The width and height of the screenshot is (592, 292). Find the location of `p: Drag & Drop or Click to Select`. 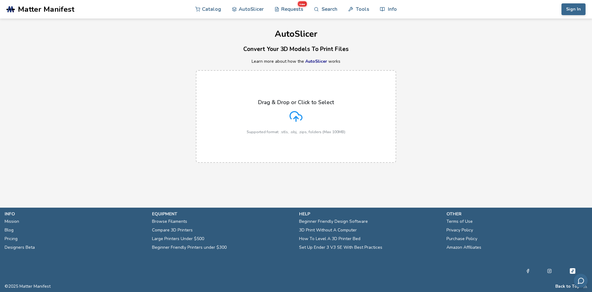

p: Drag & Drop or Click to Select is located at coordinates (296, 102).